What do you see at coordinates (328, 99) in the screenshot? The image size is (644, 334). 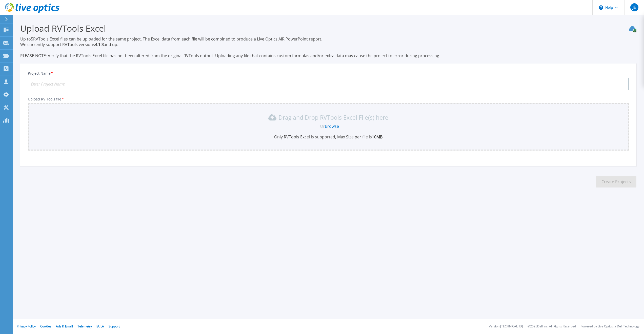 I see `p: Upload RV Tools file` at bounding box center [328, 99].